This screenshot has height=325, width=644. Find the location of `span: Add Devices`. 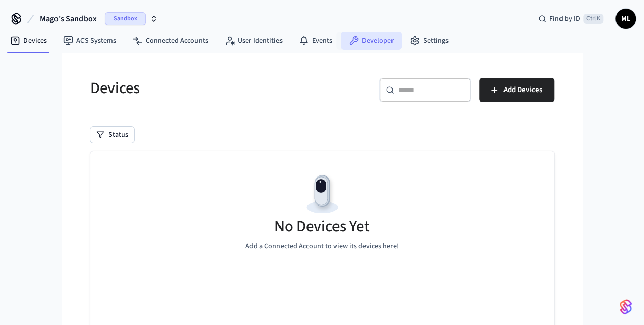

span: Add Devices is located at coordinates (523, 90).